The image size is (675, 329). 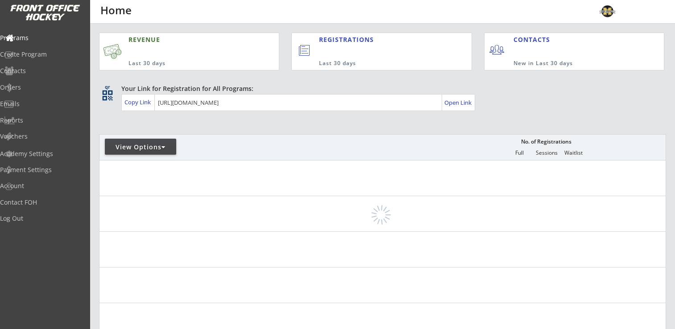 I want to click on div: No. of Registrations, so click(x=546, y=142).